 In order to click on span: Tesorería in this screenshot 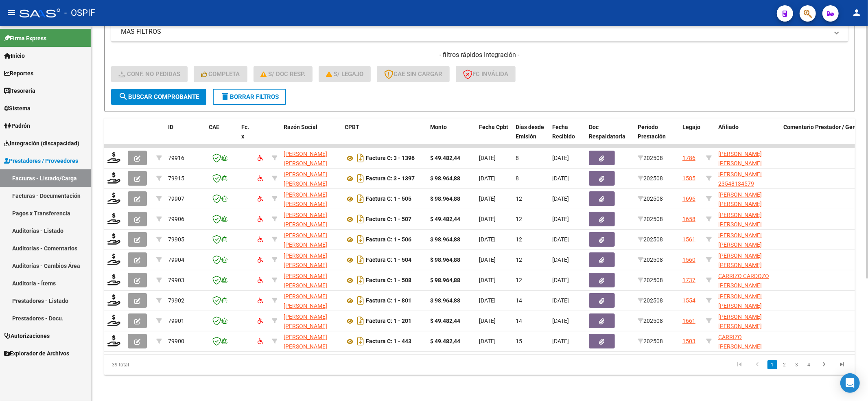, I will do `click(20, 91)`.